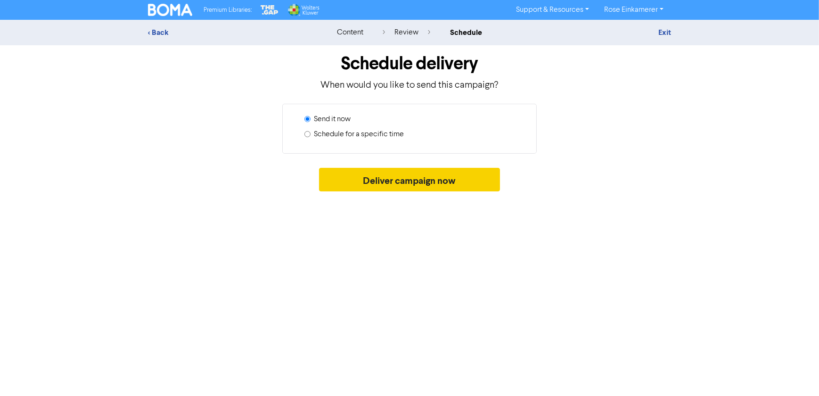 This screenshot has width=819, height=396. Describe the element at coordinates (359, 134) in the screenshot. I see `label: Schedule for a specific time` at that location.